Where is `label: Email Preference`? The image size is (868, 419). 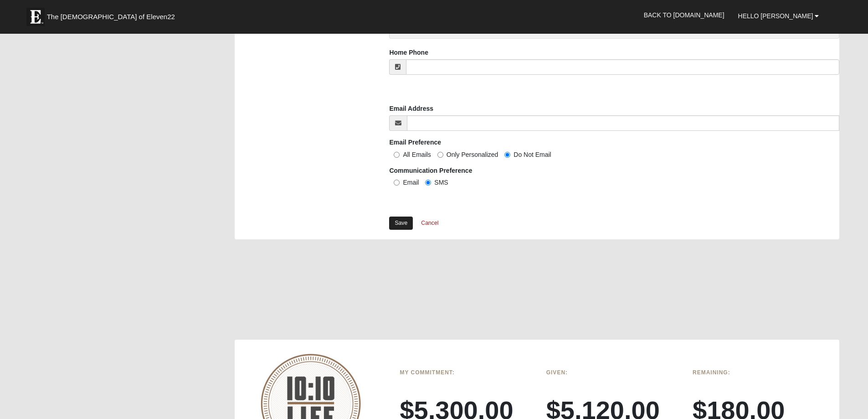 label: Email Preference is located at coordinates (415, 143).